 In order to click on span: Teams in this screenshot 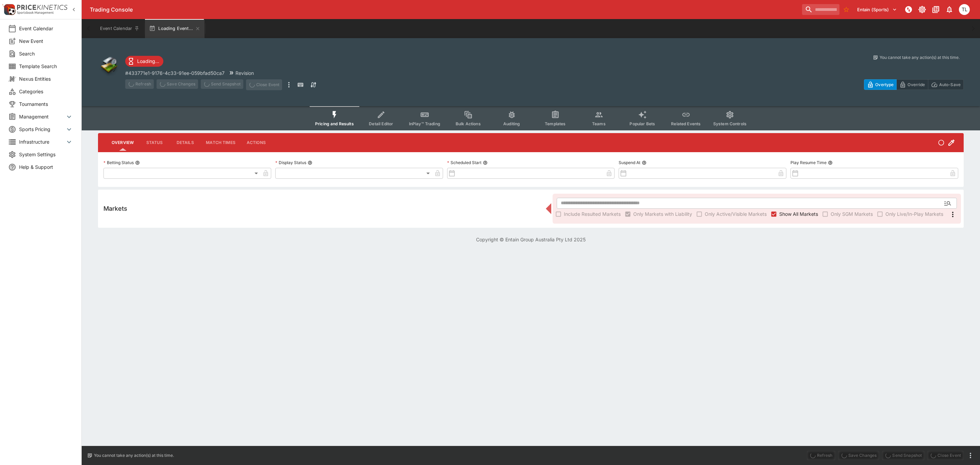, I will do `click(599, 124)`.